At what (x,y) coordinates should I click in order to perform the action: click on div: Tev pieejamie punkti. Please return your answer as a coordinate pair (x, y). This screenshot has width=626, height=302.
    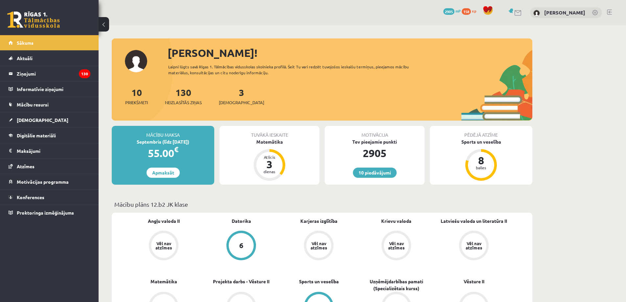
    Looking at the image, I should click on (374, 142).